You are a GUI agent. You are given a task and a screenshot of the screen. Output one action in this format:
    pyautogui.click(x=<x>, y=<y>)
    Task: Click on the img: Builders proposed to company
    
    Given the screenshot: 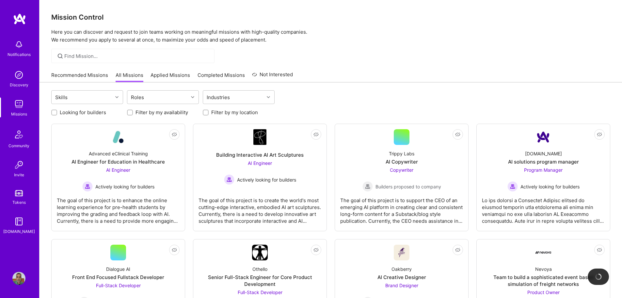 What is the action you would take?
    pyautogui.click(x=368, y=186)
    